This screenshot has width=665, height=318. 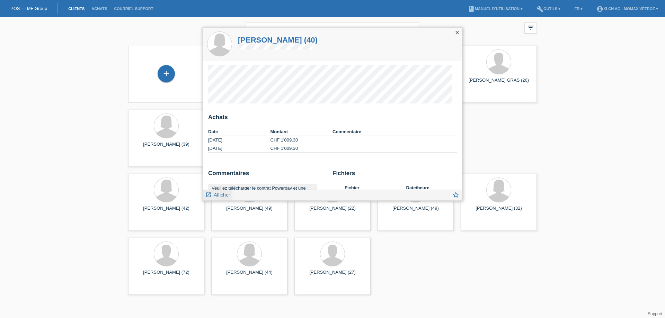 I want to click on div: Veuillez télécharger le contrat Powerpay et une pièce d'identité., so click(x=263, y=191).